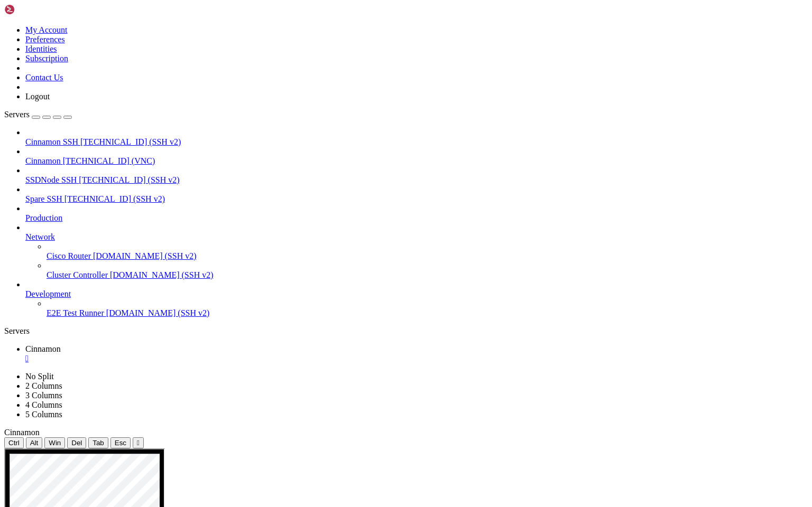 The image size is (812, 507). What do you see at coordinates (44, 415) in the screenshot?
I see `a: 5 Columns` at bounding box center [44, 415].